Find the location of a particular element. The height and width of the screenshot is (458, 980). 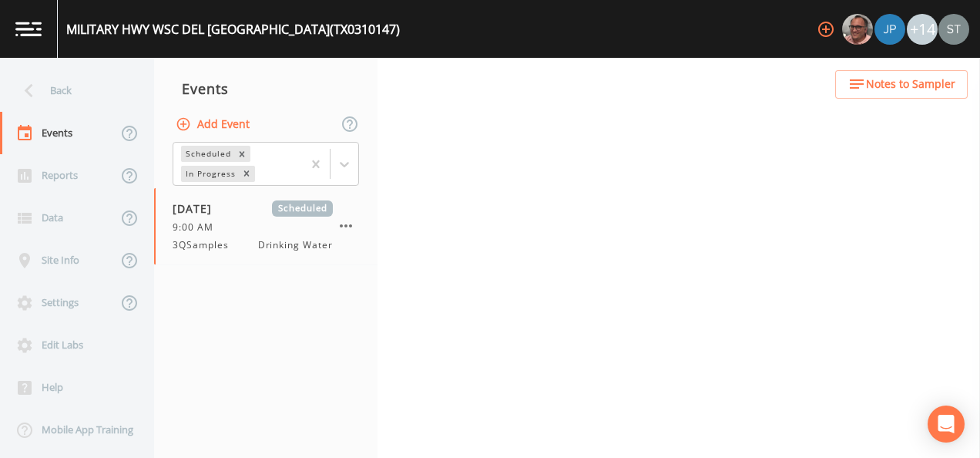

div: Open Intercom Messenger is located at coordinates (946, 424).